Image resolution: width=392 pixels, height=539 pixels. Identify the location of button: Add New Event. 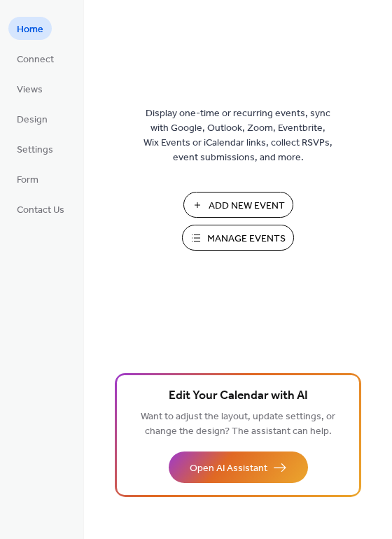
(238, 204).